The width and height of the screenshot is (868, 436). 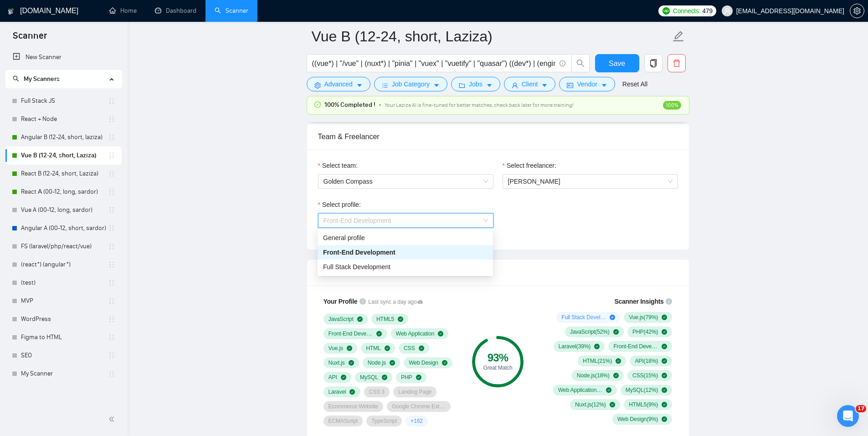 I want to click on span: Mariia, so click(x=50, y=70).